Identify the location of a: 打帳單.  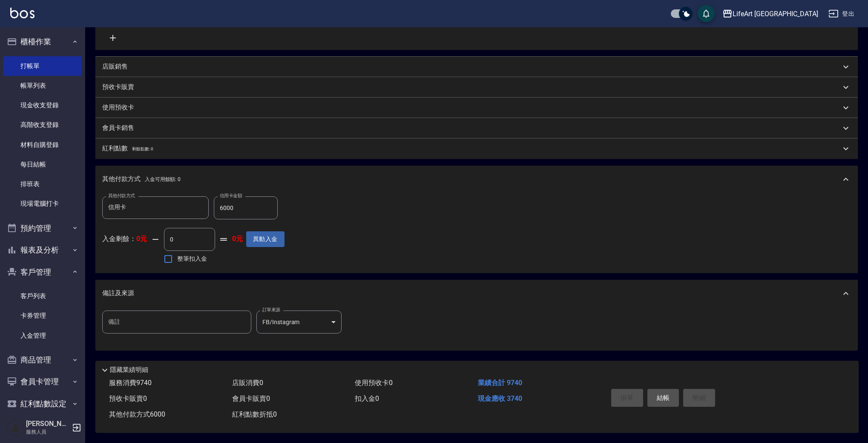
(43, 66).